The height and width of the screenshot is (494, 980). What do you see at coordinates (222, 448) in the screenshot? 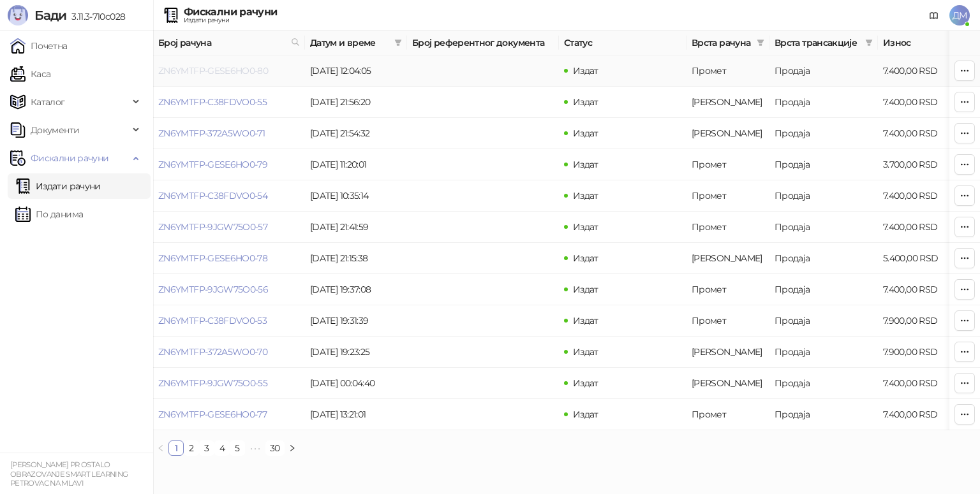
I see `li: 4` at bounding box center [222, 448].